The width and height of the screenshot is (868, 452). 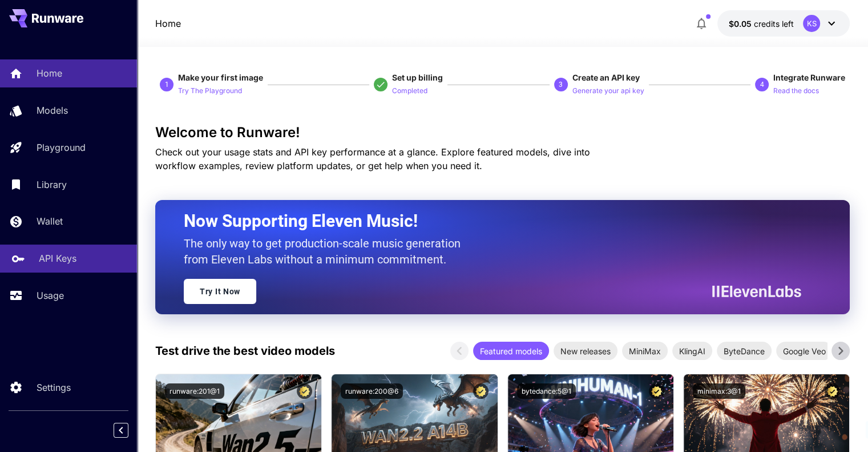 I want to click on button: Read the docs, so click(x=797, y=90).